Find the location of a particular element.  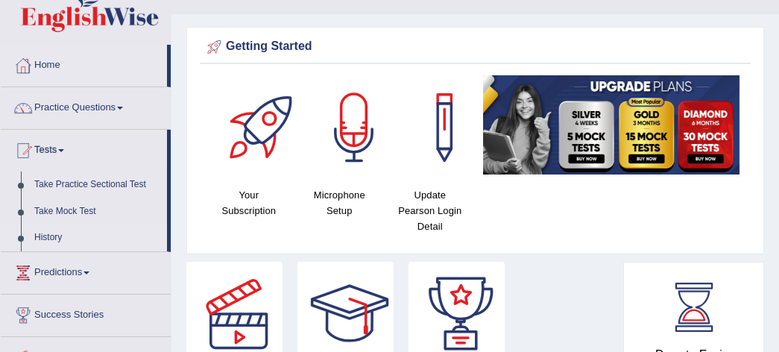

a: History is located at coordinates (97, 238).